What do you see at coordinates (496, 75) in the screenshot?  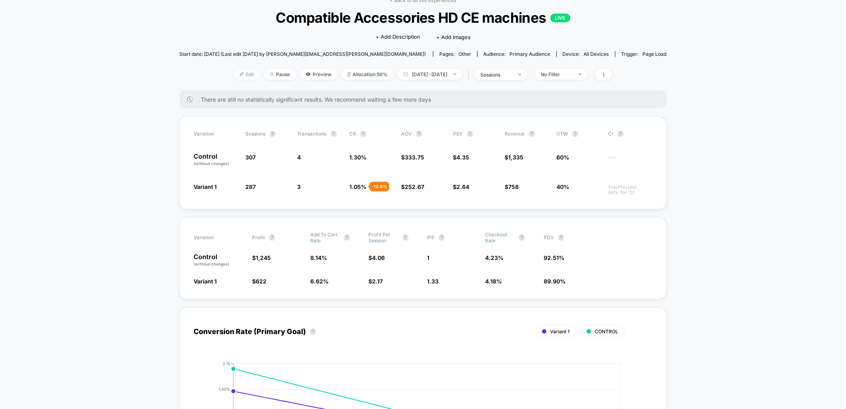 I see `div: sessions` at bounding box center [496, 75].